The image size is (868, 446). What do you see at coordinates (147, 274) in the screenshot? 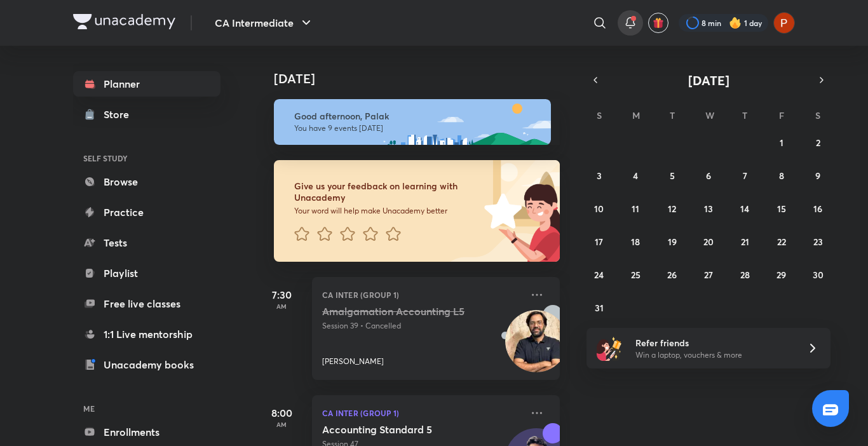
I see `a: Playlist` at bounding box center [147, 274].